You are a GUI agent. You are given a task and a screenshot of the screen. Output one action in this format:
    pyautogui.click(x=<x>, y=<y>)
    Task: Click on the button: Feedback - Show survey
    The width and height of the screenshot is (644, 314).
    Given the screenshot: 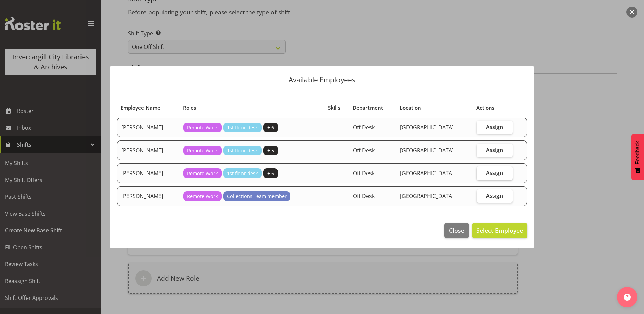 What is the action you would take?
    pyautogui.click(x=638, y=157)
    